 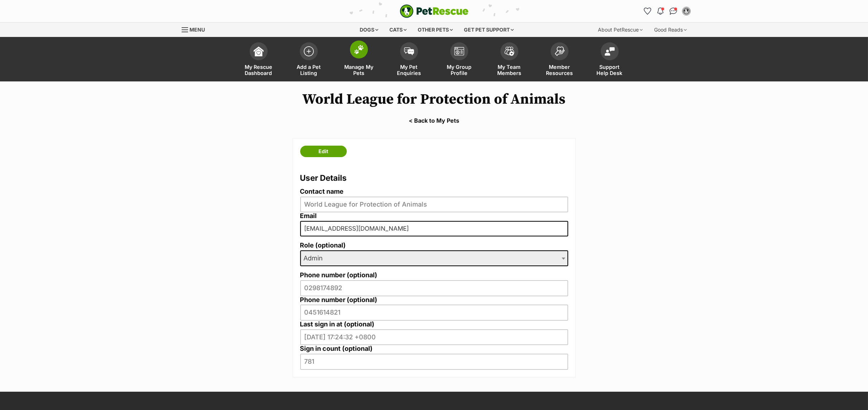 What do you see at coordinates (687, 11) in the screenshot?
I see `button: My account` at bounding box center [687, 11].